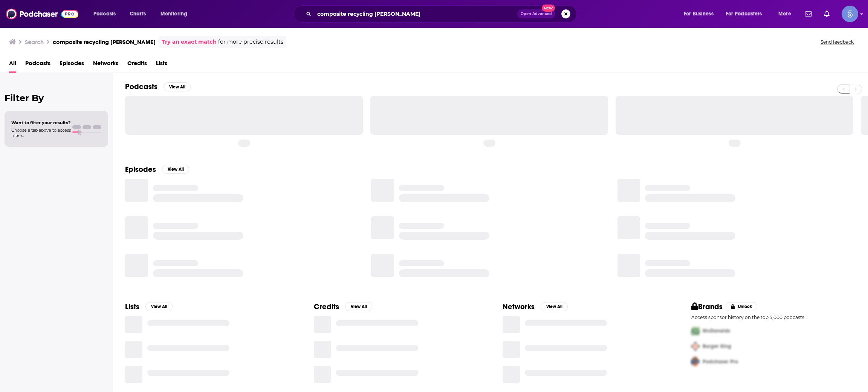 The height and width of the screenshot is (392, 868). I want to click on span: Want to filter your results?, so click(41, 123).